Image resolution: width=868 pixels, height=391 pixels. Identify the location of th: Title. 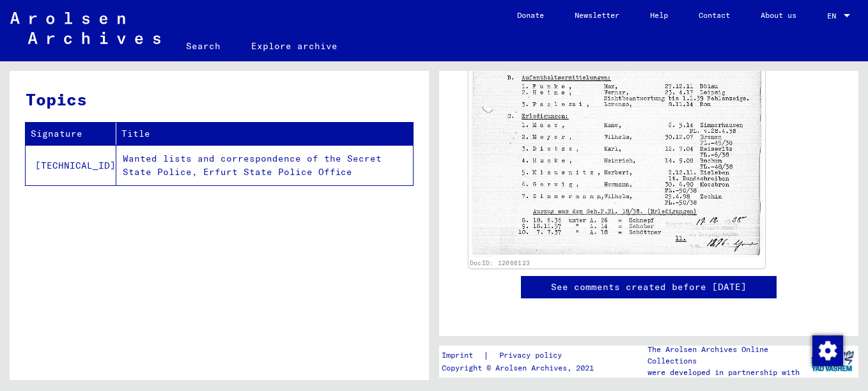
(265, 133).